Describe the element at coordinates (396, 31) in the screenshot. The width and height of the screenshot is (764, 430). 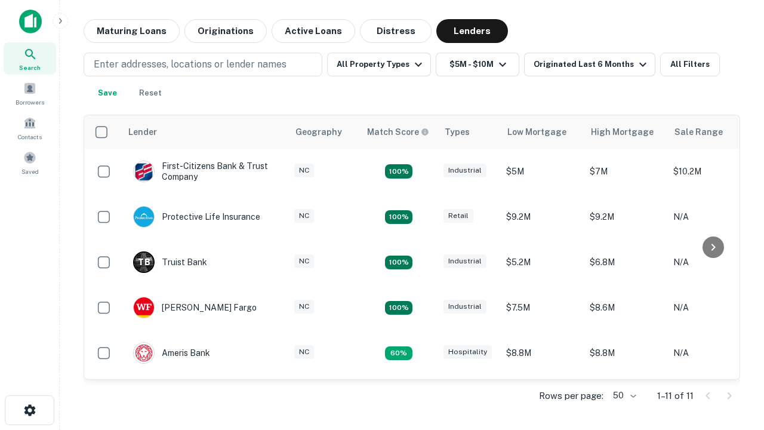
I see `button: Distress` at that location.